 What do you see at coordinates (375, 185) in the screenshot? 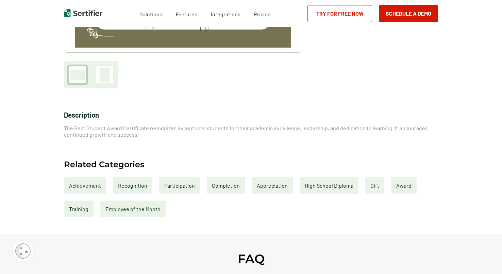
I see `a: Gift` at bounding box center [375, 185].